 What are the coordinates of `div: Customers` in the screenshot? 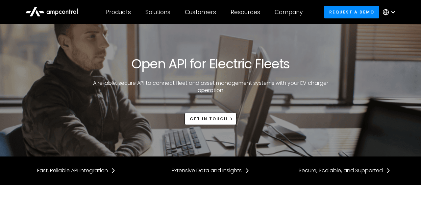 It's located at (200, 12).